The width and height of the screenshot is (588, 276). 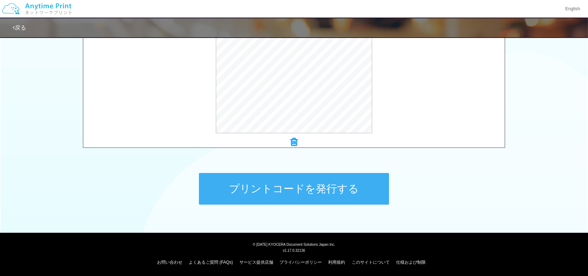 I want to click on a: 戻る, so click(x=19, y=27).